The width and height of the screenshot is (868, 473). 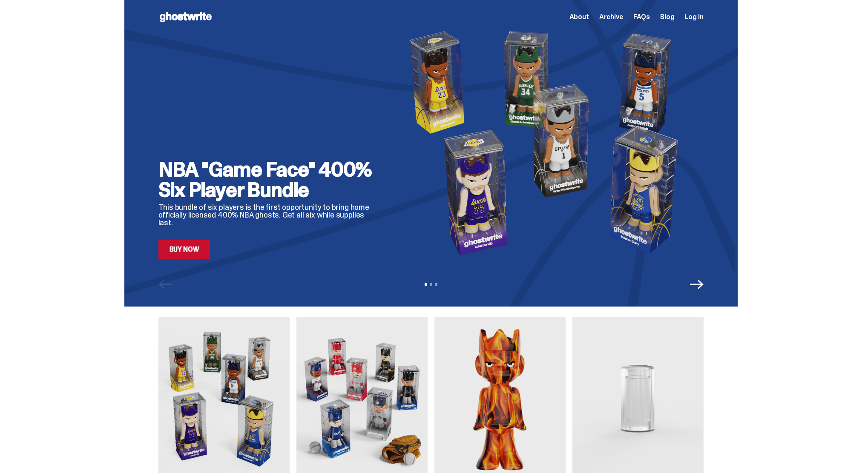 I want to click on a: FAQs, so click(x=642, y=17).